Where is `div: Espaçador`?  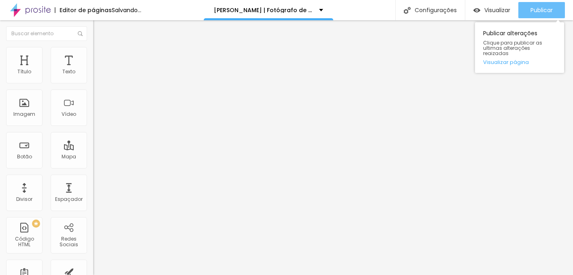
div: Espaçador is located at coordinates (69, 199).